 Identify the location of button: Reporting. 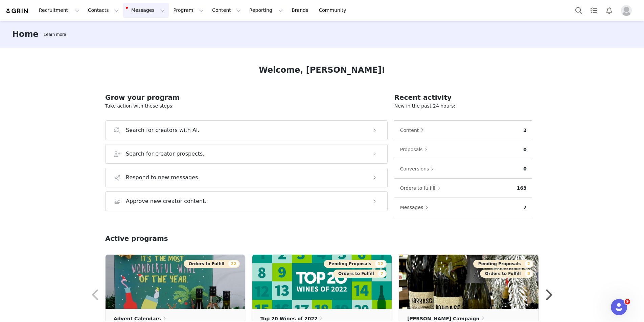
(266, 10).